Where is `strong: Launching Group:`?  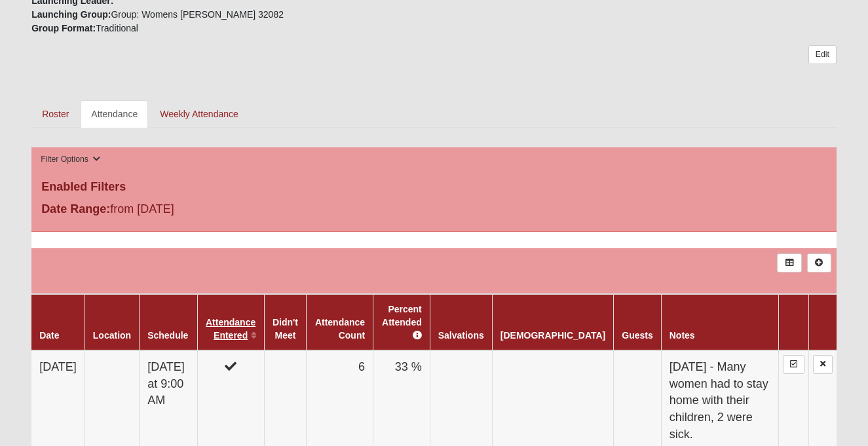 strong: Launching Group: is located at coordinates (70, 15).